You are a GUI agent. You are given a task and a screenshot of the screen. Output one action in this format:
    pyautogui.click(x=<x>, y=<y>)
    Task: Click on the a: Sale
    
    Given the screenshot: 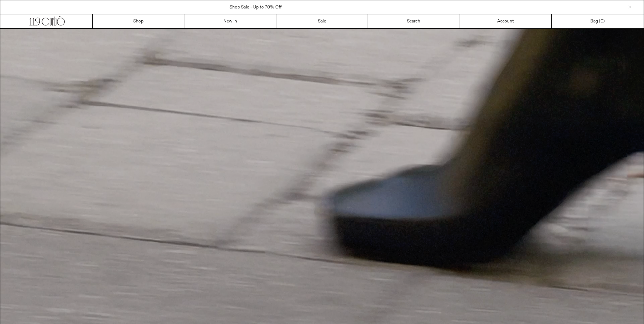 What is the action you would take?
    pyautogui.click(x=322, y=21)
    